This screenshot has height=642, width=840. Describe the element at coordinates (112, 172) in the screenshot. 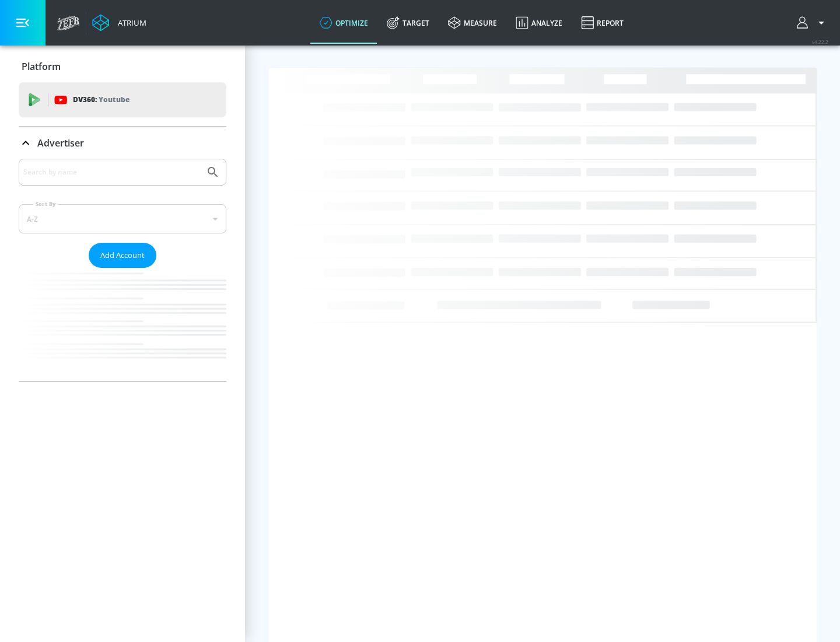

I see `input: Search by name` at that location.